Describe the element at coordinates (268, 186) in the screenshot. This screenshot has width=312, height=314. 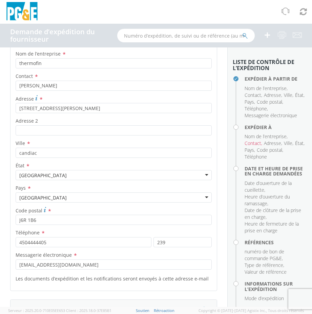
I see `span: Date d’ouverture de la cueillette` at that location.